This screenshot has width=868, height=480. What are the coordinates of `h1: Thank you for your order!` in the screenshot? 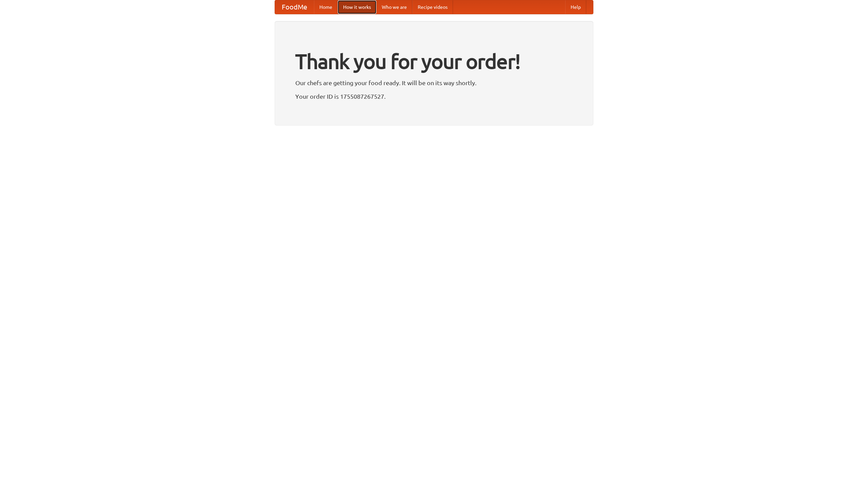 It's located at (434, 61).